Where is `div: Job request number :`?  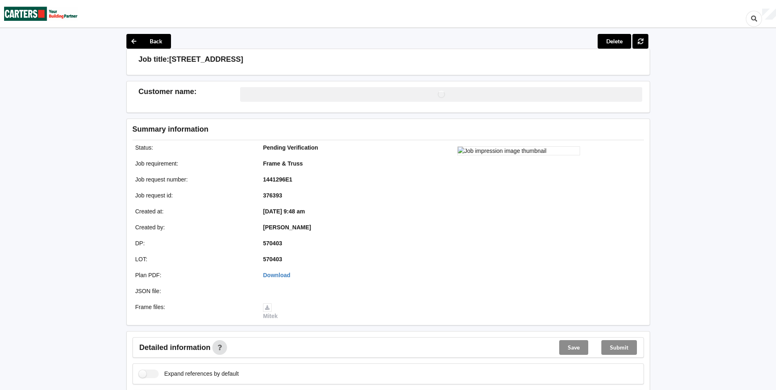 div: Job request number : is located at coordinates (194, 180).